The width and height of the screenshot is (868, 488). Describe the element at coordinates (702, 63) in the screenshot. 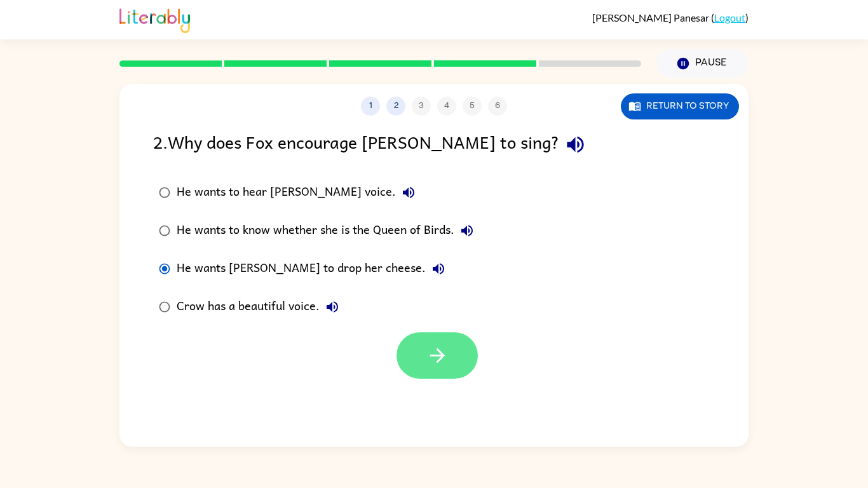

I see `button: Pause` at that location.